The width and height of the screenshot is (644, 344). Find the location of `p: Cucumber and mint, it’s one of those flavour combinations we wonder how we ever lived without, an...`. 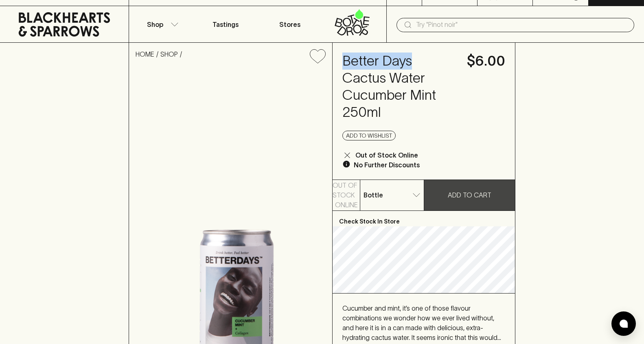

p: Cucumber and mint, it’s one of those flavour combinations we wonder how we ever lived without, an... is located at coordinates (423, 323).